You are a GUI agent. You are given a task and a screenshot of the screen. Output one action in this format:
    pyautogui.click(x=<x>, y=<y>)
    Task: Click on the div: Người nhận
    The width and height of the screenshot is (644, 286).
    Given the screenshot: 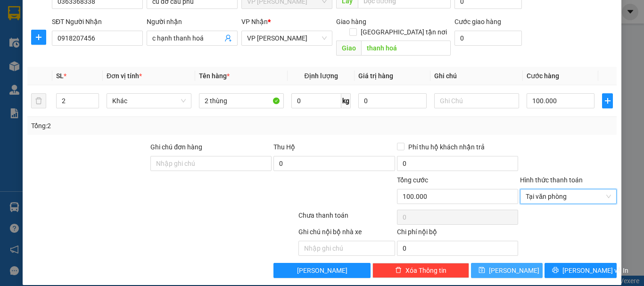 What is the action you would take?
    pyautogui.click(x=192, y=22)
    